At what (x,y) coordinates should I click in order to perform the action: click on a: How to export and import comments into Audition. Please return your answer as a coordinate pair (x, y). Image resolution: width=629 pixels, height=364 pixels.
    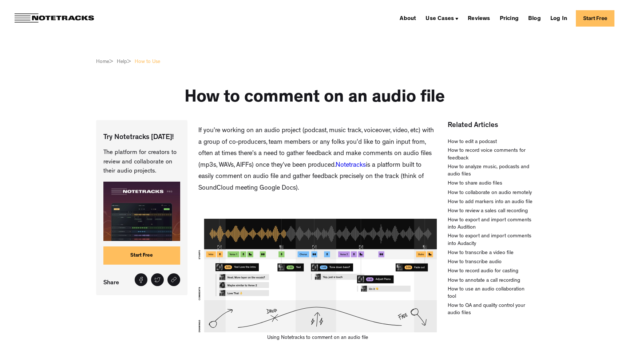
    Looking at the image, I should click on (490, 224).